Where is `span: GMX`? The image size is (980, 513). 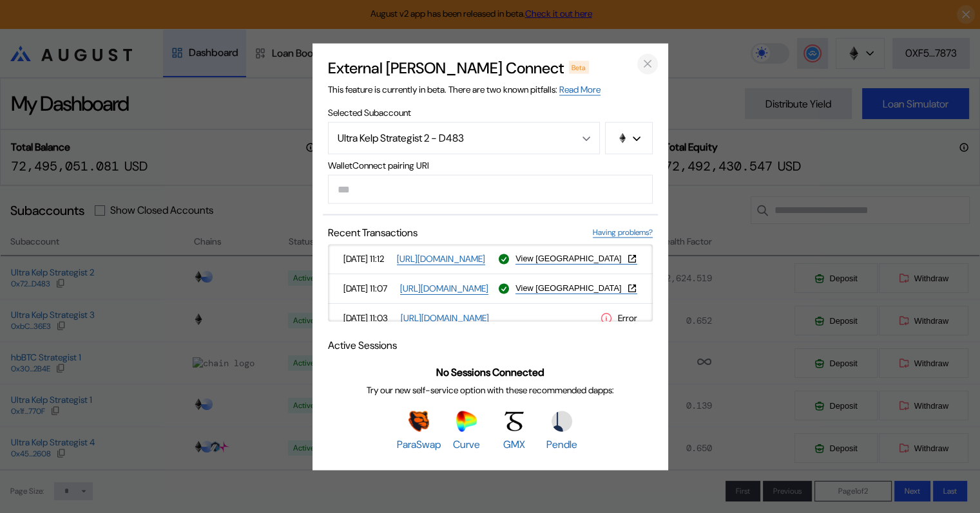
span: GMX is located at coordinates (514, 445).